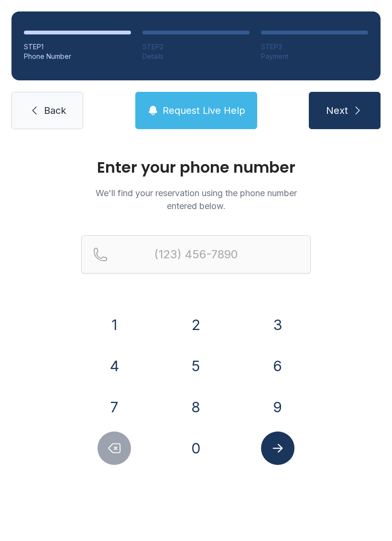  What do you see at coordinates (196, 366) in the screenshot?
I see `button: 5` at bounding box center [196, 366].